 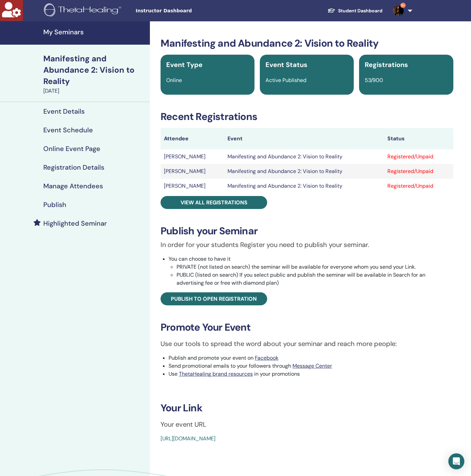 I want to click on span: 9+, so click(x=403, y=5).